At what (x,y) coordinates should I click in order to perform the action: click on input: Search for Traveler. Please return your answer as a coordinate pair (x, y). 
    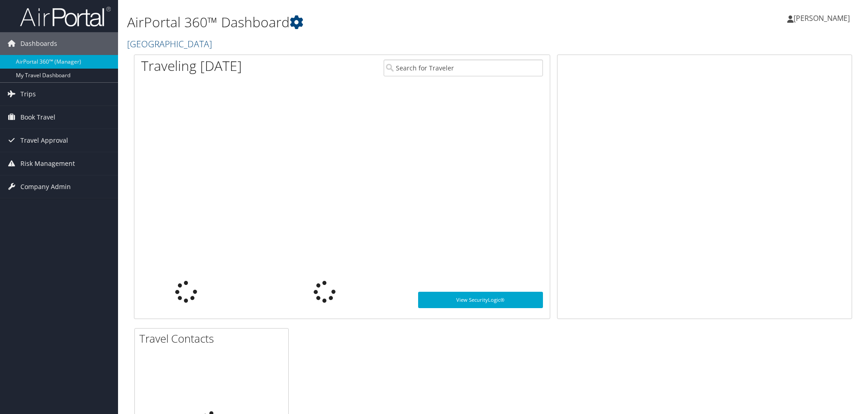
    Looking at the image, I should click on (463, 68).